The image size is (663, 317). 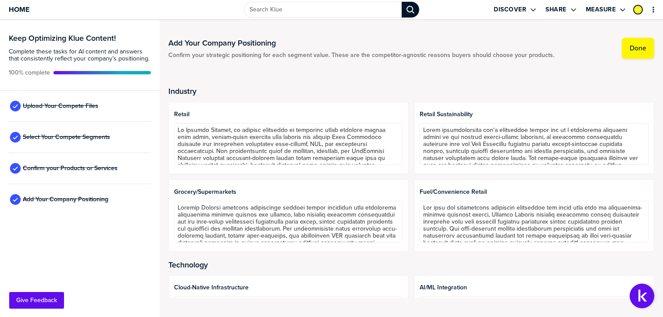 I want to click on label: Share, so click(x=556, y=10).